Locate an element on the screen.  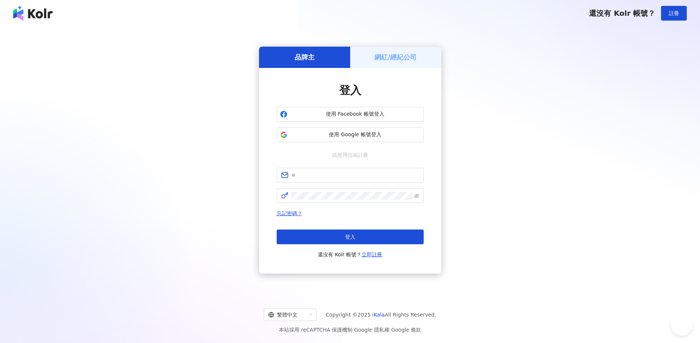
span: Copyright © 2025 All Rights Reserved. is located at coordinates (381, 315).